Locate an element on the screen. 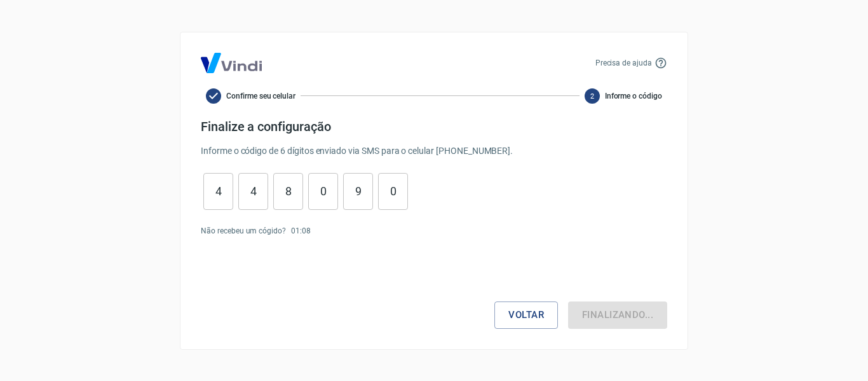  button: Voltar is located at coordinates (526, 314).